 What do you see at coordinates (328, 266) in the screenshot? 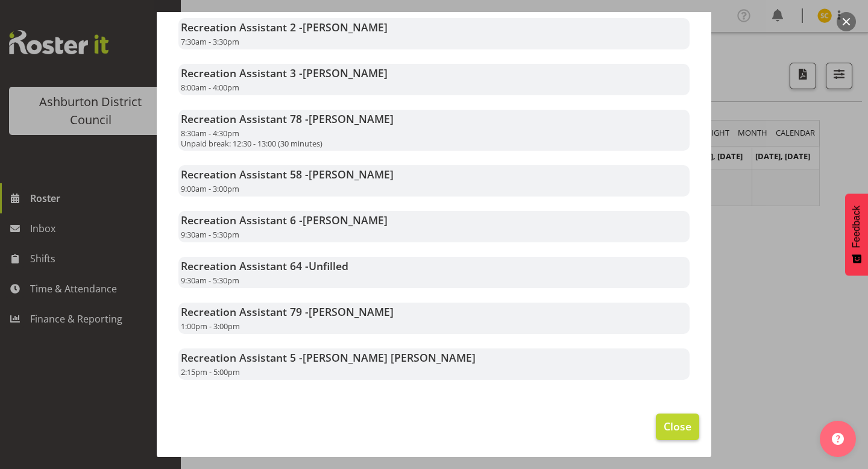
I see `span: Unfilled` at bounding box center [328, 266].